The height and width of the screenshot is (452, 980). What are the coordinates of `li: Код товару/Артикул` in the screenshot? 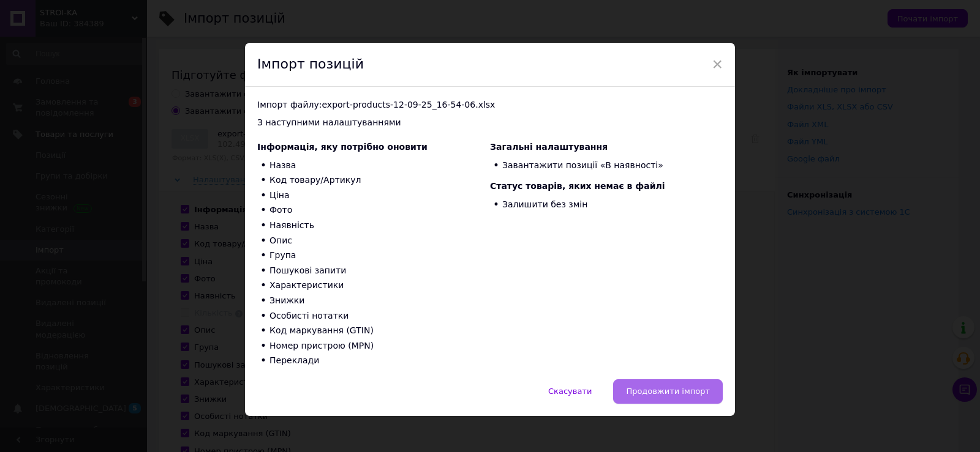 It's located at (374, 181).